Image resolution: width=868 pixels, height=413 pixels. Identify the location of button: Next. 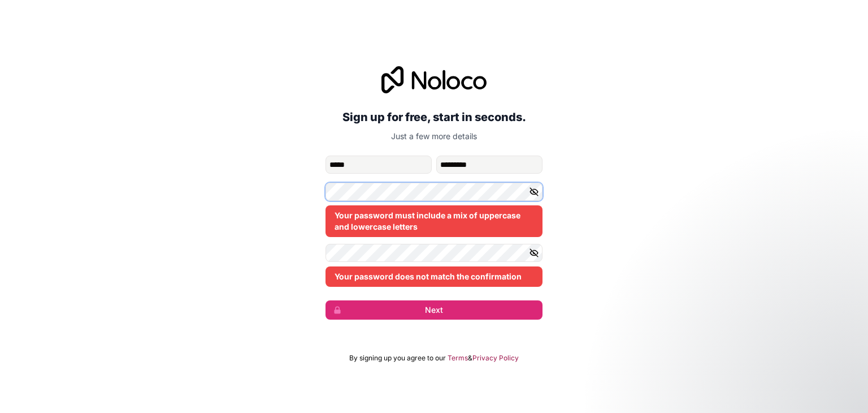
(434, 310).